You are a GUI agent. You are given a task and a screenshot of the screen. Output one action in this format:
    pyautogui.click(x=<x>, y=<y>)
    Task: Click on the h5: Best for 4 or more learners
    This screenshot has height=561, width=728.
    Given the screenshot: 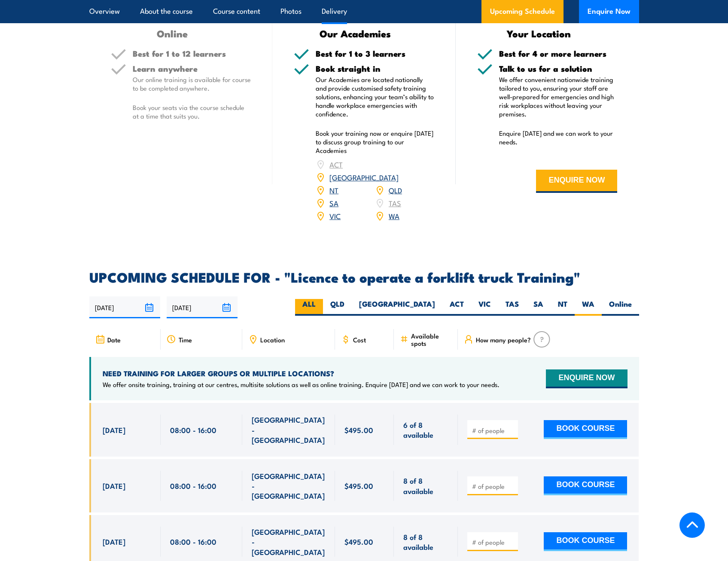 What is the action you would take?
    pyautogui.click(x=558, y=53)
    